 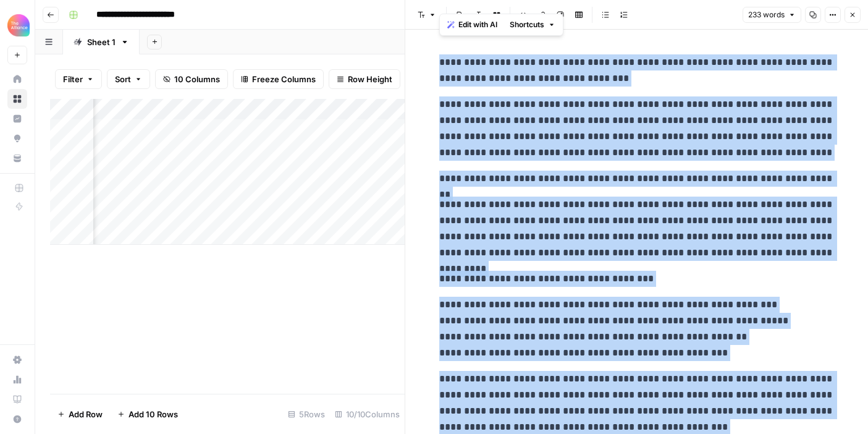 What do you see at coordinates (79, 414) in the screenshot?
I see `button: Add Row` at bounding box center [79, 414].